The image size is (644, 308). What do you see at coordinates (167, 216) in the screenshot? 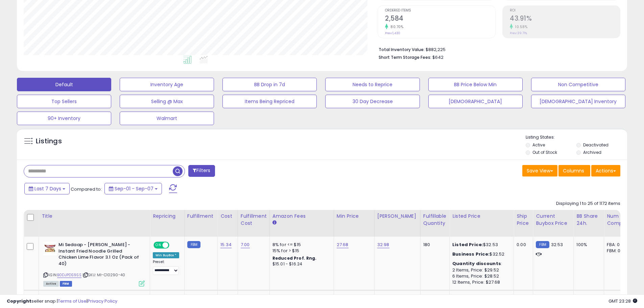
I see `div: Repricing` at bounding box center [167, 216].